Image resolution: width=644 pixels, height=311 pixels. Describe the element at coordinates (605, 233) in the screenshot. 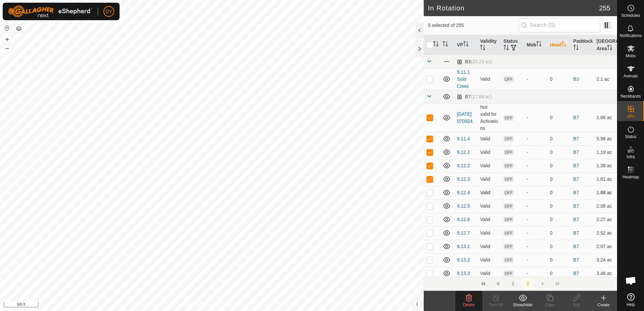

I see `td: 2.52 ac` at that location.